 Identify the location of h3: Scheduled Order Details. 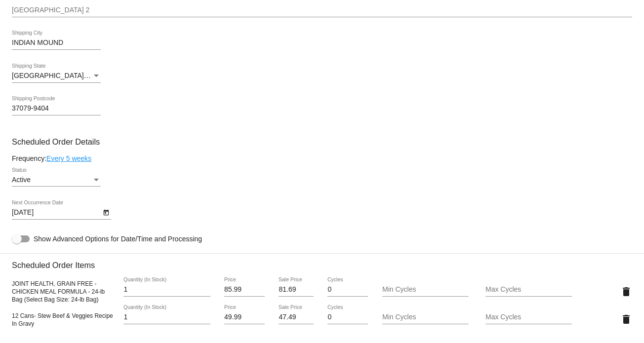
(322, 142).